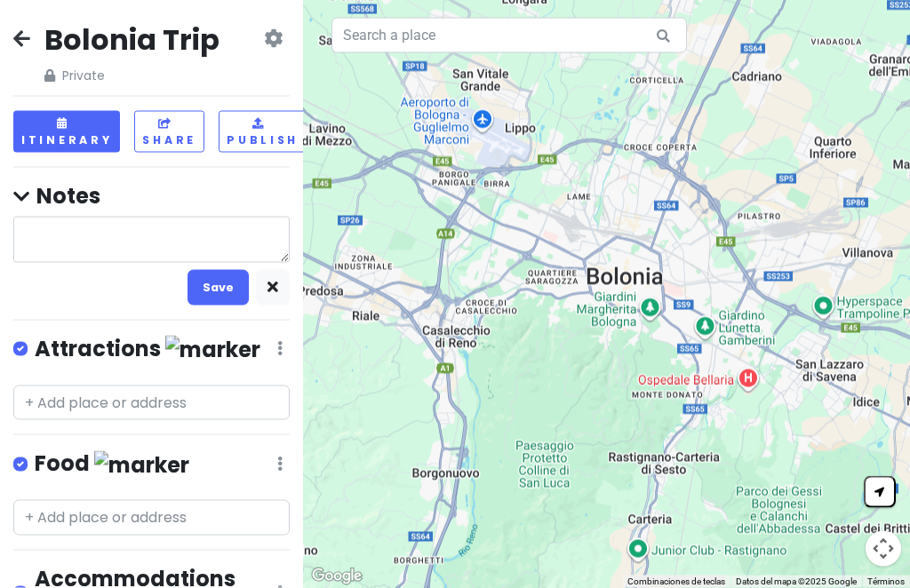 This screenshot has height=588, width=910. Describe the element at coordinates (337, 577) in the screenshot. I see `a: Abre esta zona en Google Maps (se abre en una nueva ventana)` at that location.